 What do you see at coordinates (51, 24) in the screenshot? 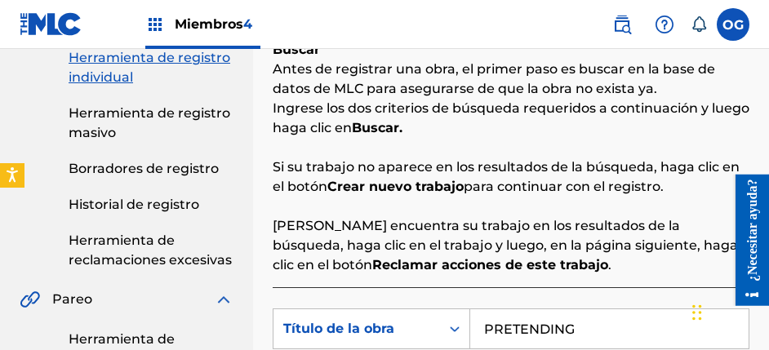
I see `img: Logotipo del MLC` at bounding box center [51, 24].